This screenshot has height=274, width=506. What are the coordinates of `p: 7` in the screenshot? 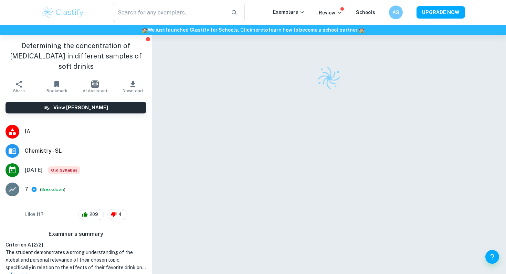 It's located at (26, 190).